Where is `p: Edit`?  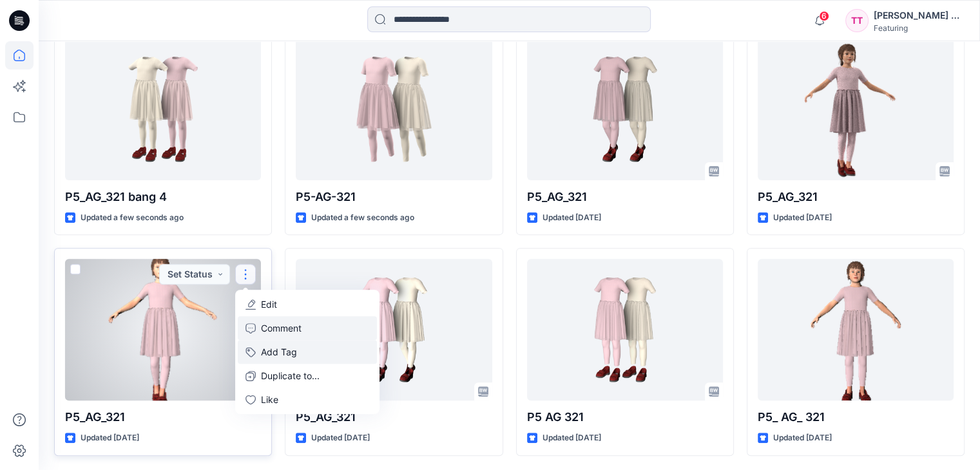
p: Edit is located at coordinates (268, 304).